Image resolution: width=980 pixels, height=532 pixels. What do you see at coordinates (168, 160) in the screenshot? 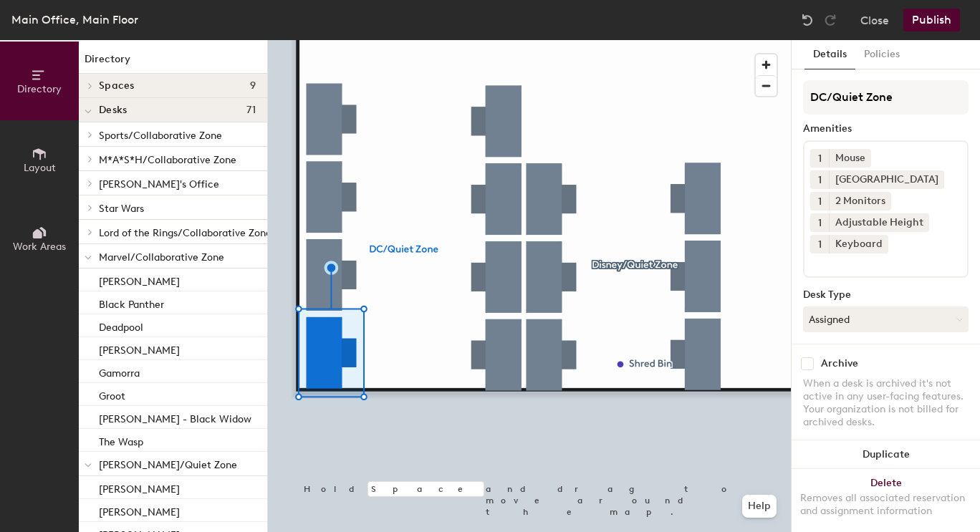
I see `span: M*A*S*H/Collaborative Zone` at bounding box center [168, 160].